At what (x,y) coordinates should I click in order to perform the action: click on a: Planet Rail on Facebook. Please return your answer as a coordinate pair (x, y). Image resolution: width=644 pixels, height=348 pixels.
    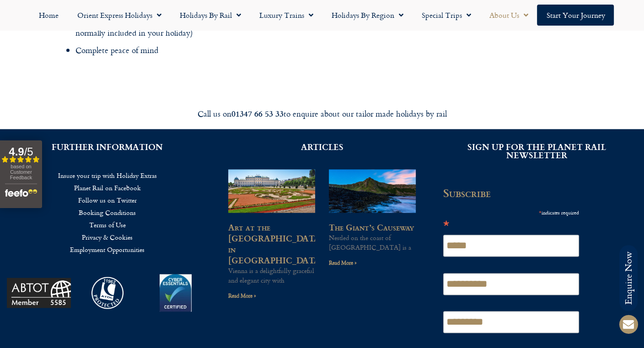
    Looking at the image, I should click on (107, 187).